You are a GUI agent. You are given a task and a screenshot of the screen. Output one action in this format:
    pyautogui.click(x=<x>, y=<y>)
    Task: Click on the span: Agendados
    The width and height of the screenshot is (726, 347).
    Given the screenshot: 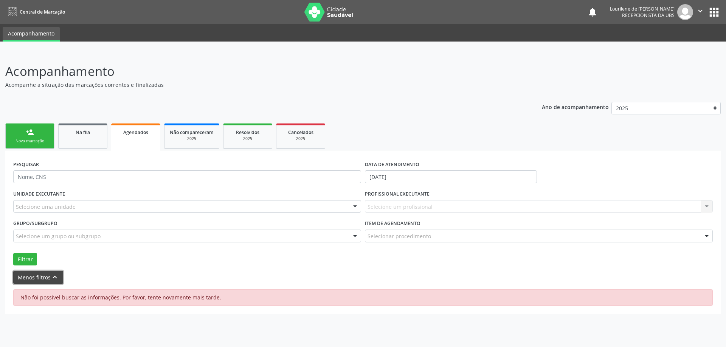 What is the action you would take?
    pyautogui.click(x=136, y=132)
    